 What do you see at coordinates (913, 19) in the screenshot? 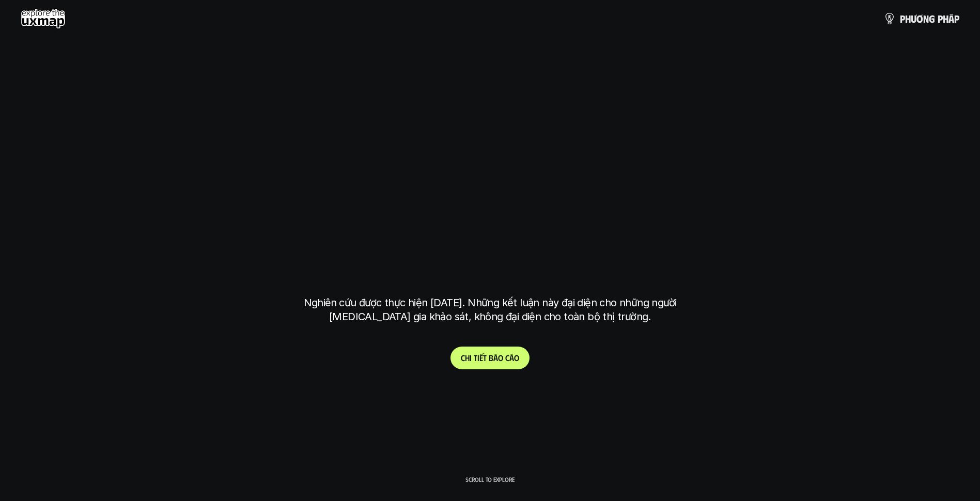
I see `span: ư` at bounding box center [913, 19].